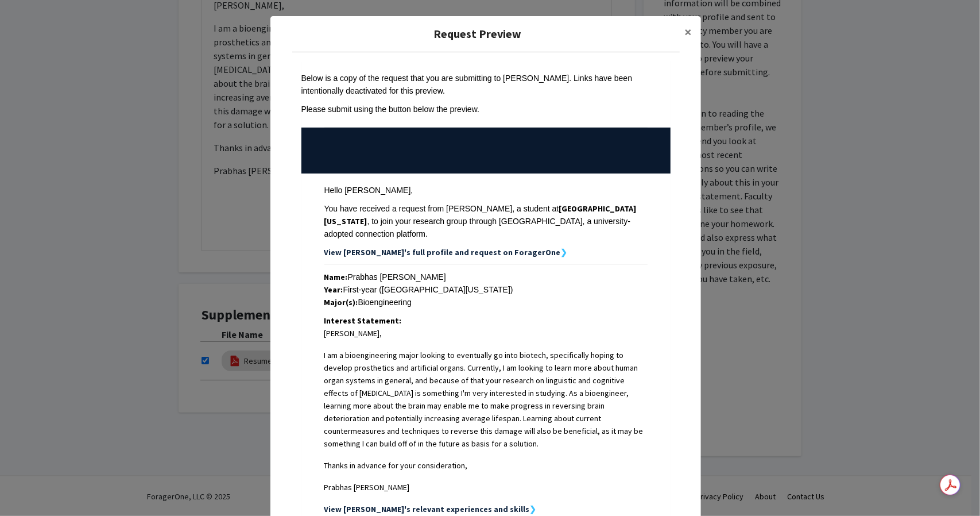 This screenshot has height=516, width=980. I want to click on button: Close, so click(688, 33).